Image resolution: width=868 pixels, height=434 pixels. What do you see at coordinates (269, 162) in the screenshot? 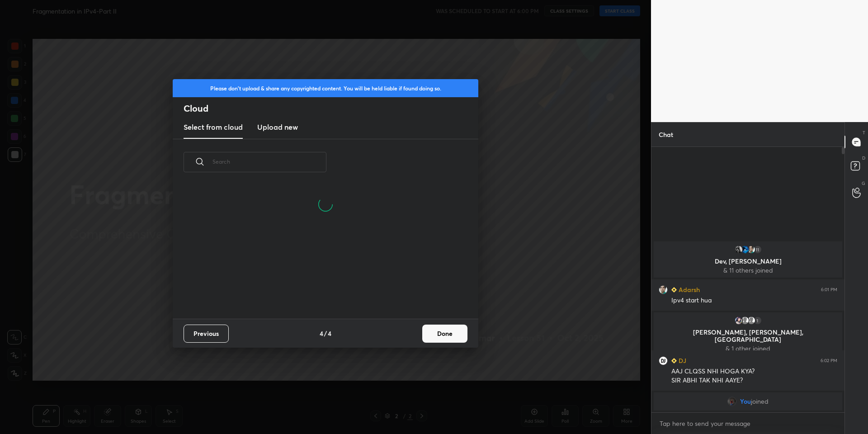
I see `input: Search` at bounding box center [269, 162].